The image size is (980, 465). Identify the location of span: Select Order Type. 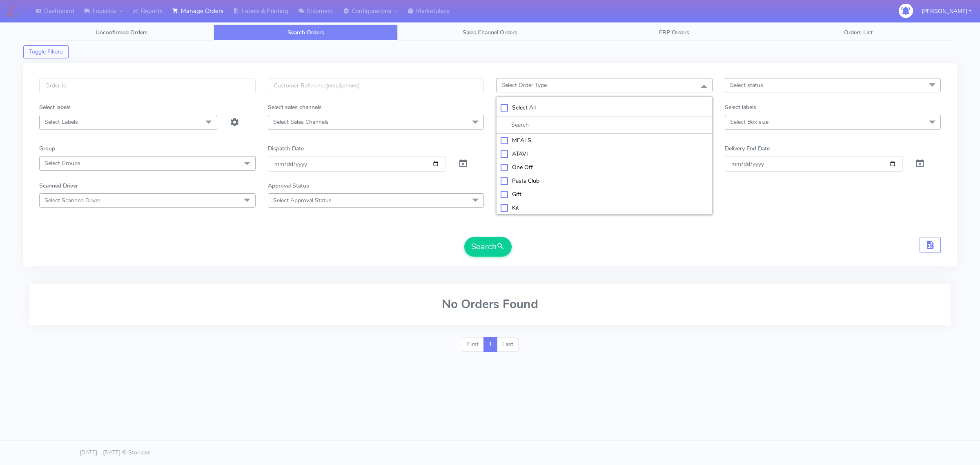
(524, 85).